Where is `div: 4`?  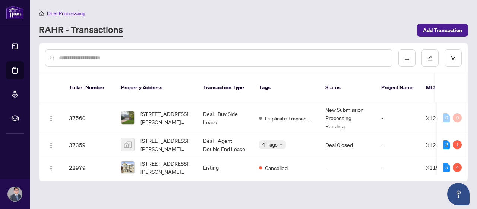 div: 4 is located at coordinates (458, 167).